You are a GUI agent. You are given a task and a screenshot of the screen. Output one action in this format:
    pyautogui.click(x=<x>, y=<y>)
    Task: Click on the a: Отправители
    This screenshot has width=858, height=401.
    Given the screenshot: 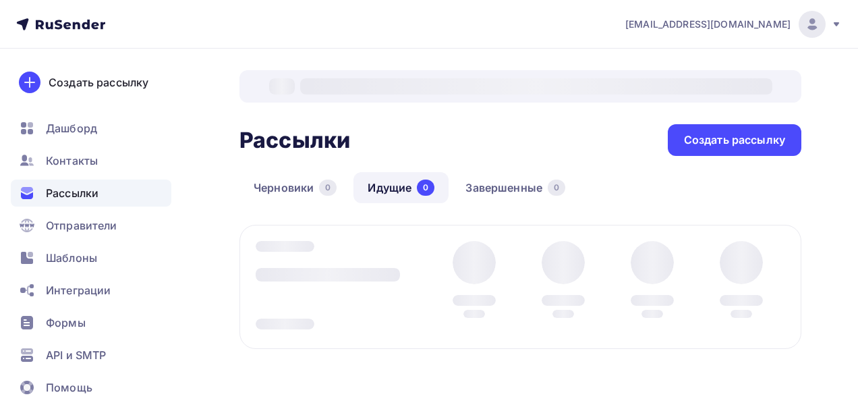 What is the action you would take?
    pyautogui.click(x=91, y=225)
    